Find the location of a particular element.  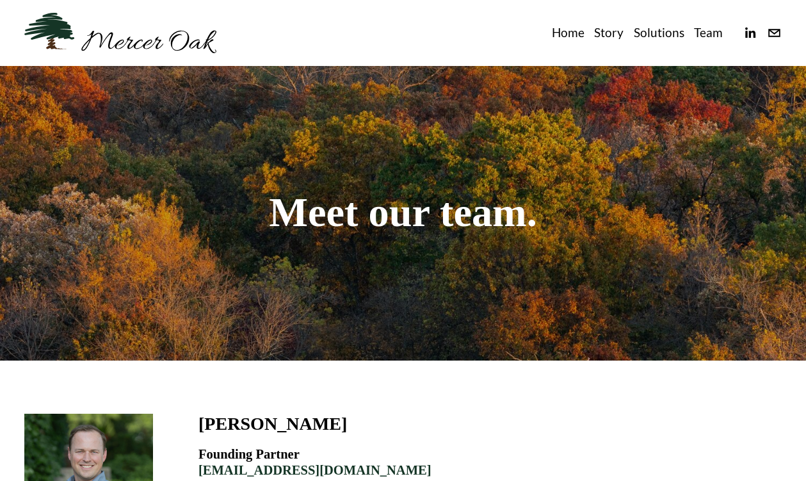

a: Solutions is located at coordinates (658, 33).